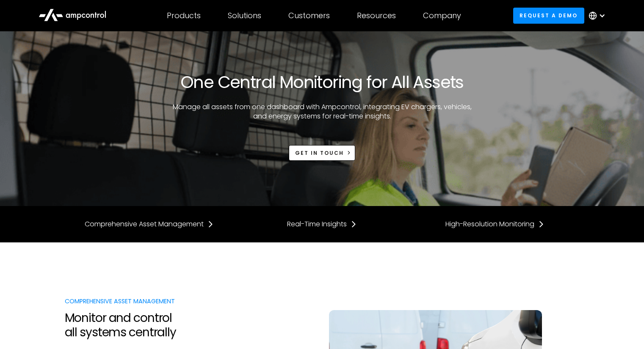 Image resolution: width=644 pixels, height=349 pixels. Describe the element at coordinates (319, 153) in the screenshot. I see `div: Get in touch` at that location.